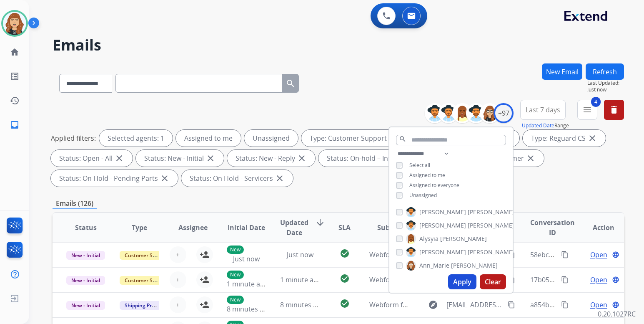 The height and width of the screenshot is (324, 644). Describe the element at coordinates (302, 304) in the screenshot. I see `span: 8 minutes ago` at that location.